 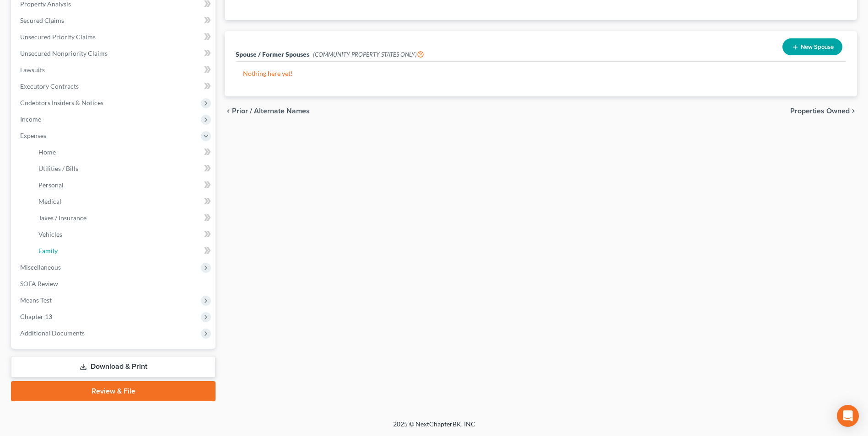 What do you see at coordinates (114, 284) in the screenshot?
I see `a: SOFA Review` at bounding box center [114, 284].